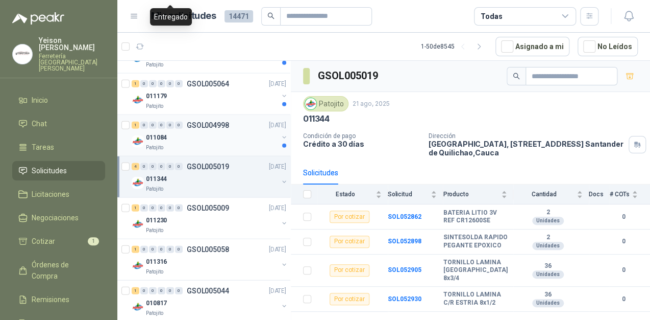 The image size is (650, 320). I want to click on b: SOL052898, so click(405, 241).